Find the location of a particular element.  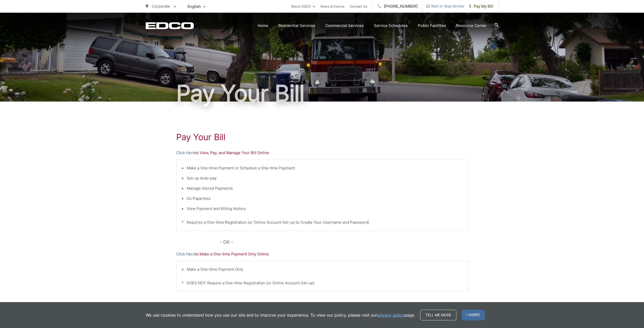

a: Public Facilities is located at coordinates (432, 26).